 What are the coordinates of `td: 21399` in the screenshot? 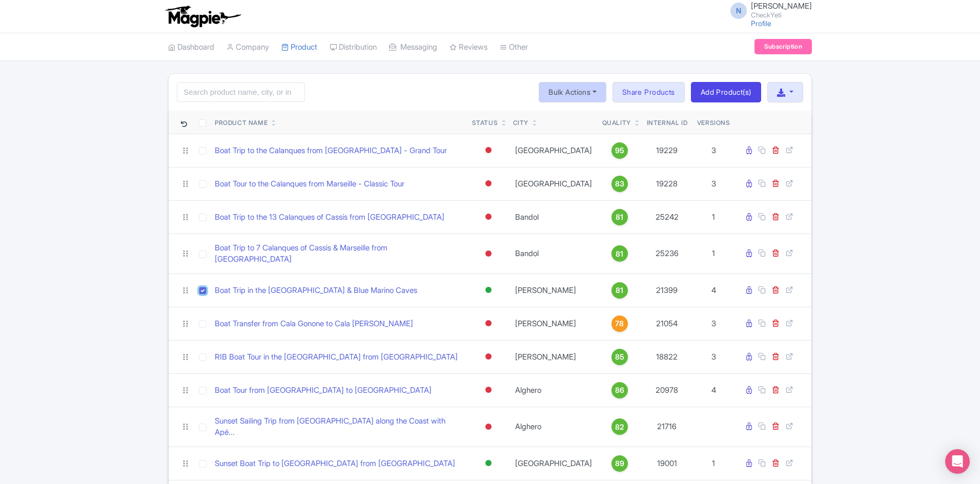 It's located at (667, 290).